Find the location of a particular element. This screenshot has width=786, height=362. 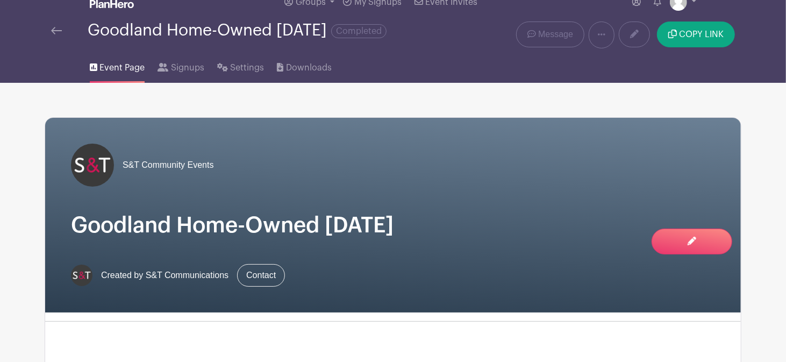

button: COPY LINK is located at coordinates (696, 34).